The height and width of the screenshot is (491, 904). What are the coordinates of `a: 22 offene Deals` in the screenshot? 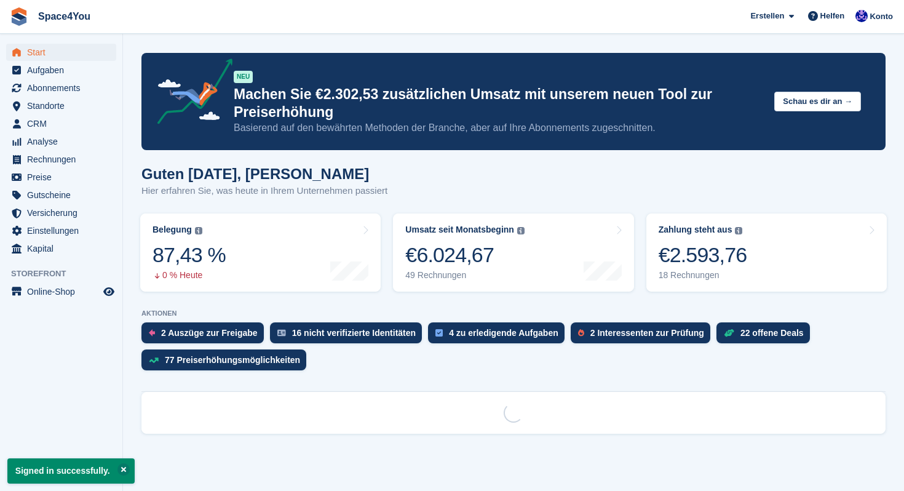 It's located at (766, 336).